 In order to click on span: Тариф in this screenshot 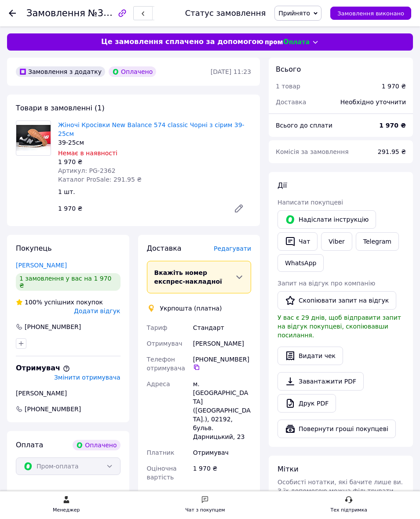, I will do `click(157, 328)`.